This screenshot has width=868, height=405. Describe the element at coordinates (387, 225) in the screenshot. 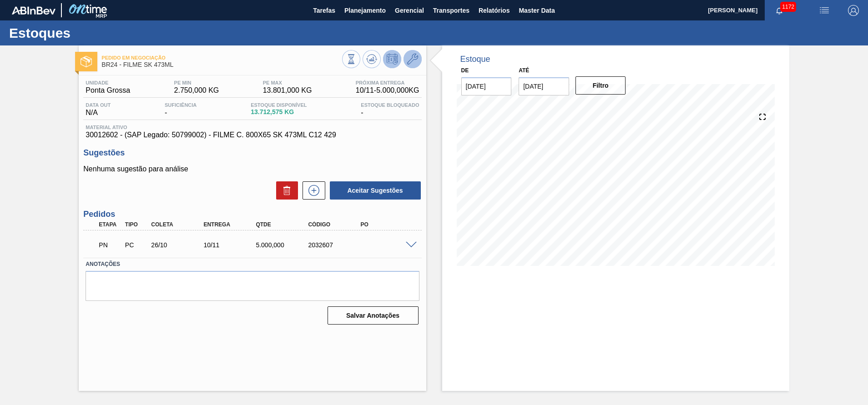

I see `div: PO` at that location.